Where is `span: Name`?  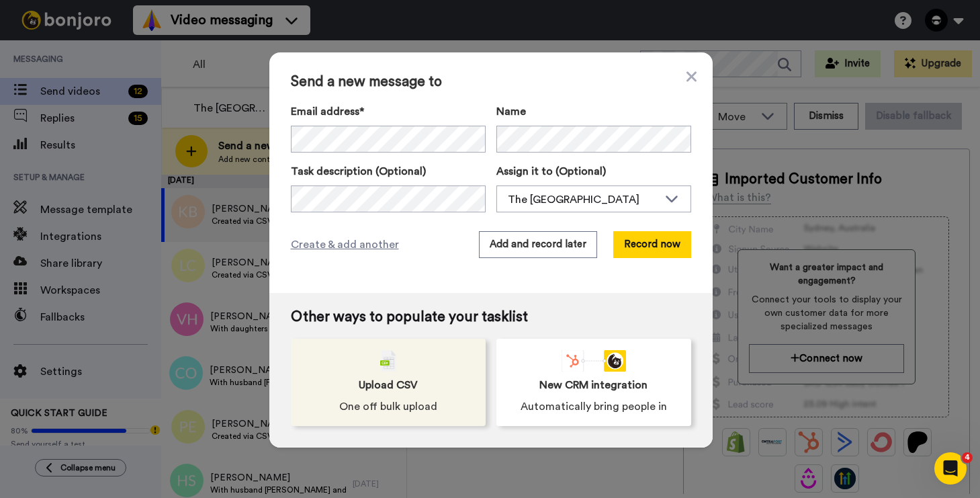 span: Name is located at coordinates (511, 112).